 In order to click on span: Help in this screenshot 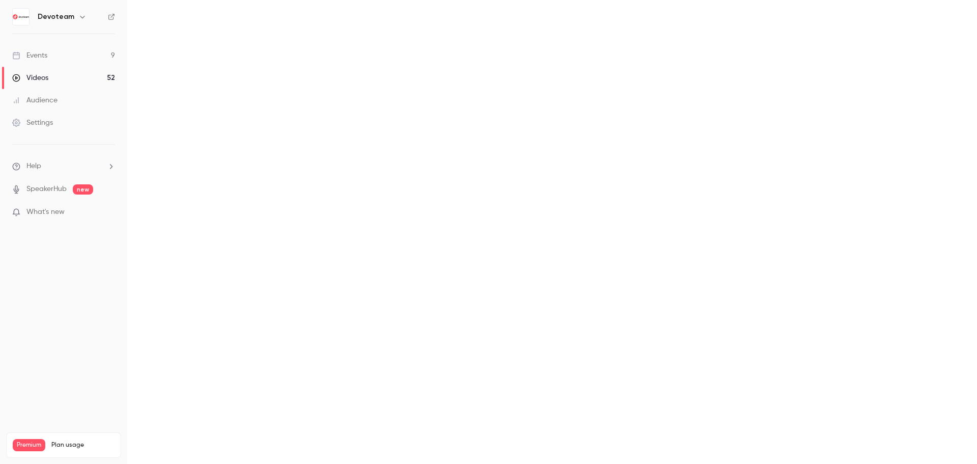, I will do `click(34, 166)`.